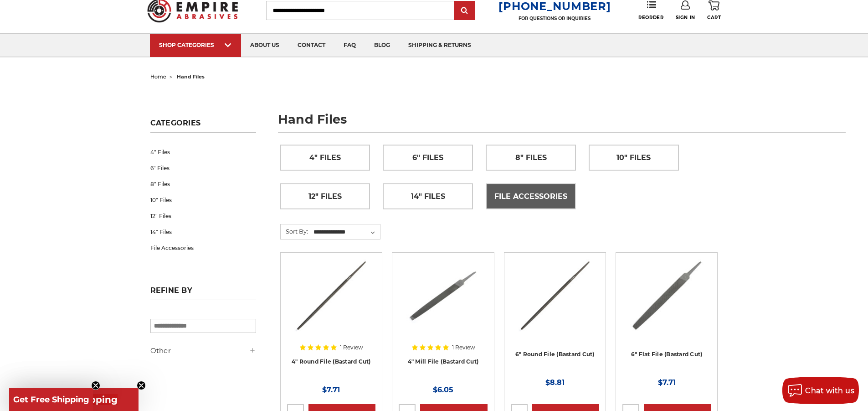 The image size is (868, 411). What do you see at coordinates (331, 303) in the screenshot?
I see `a: 4 Inch Round File Bastard Cut, Double Cut` at bounding box center [331, 303].